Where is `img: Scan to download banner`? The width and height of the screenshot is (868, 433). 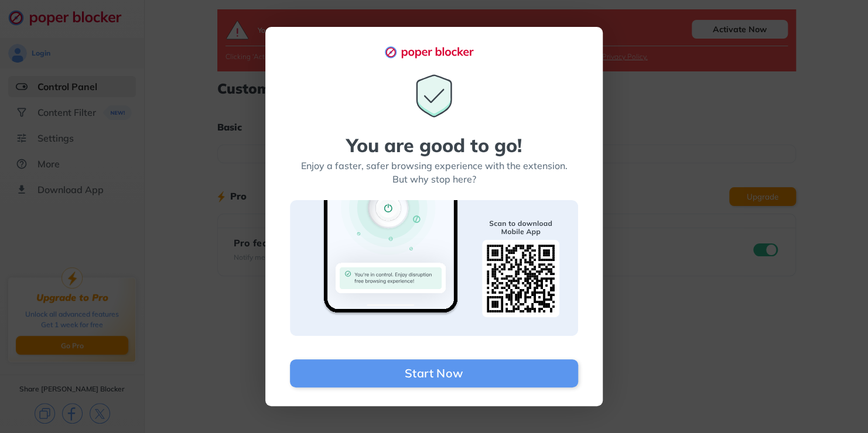
img: Scan to download banner is located at coordinates (434, 268).